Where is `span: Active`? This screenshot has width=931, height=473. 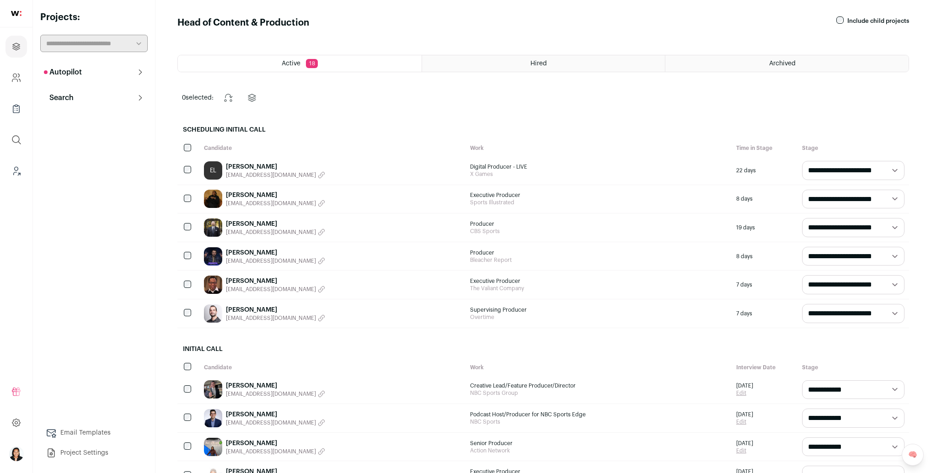
span: Active is located at coordinates (291, 64).